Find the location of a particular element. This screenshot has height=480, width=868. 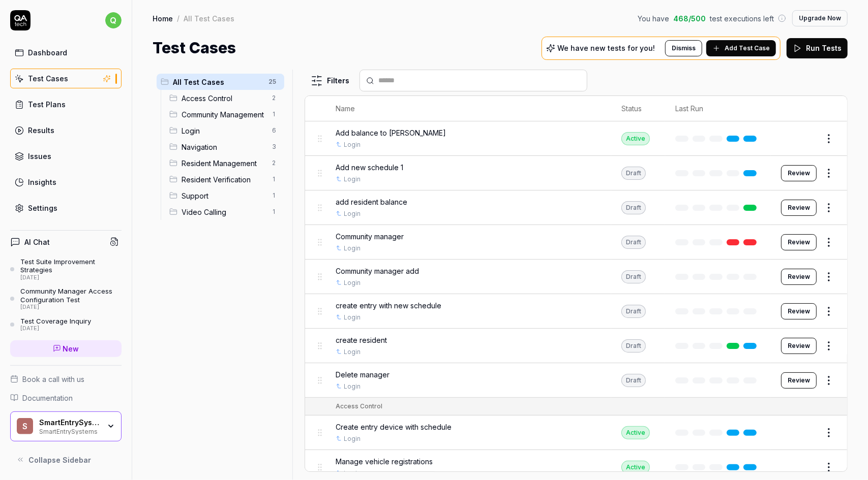

div: Drag to reorderAccess Control2 is located at coordinates (225, 98).